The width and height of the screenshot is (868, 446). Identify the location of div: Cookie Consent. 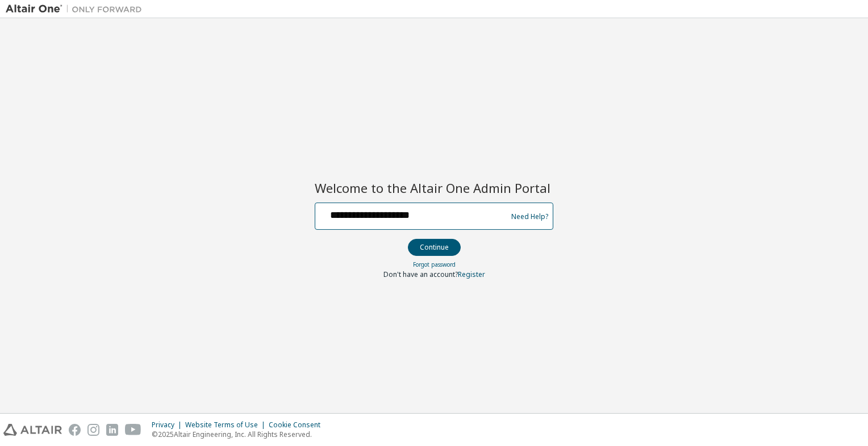
(298, 425).